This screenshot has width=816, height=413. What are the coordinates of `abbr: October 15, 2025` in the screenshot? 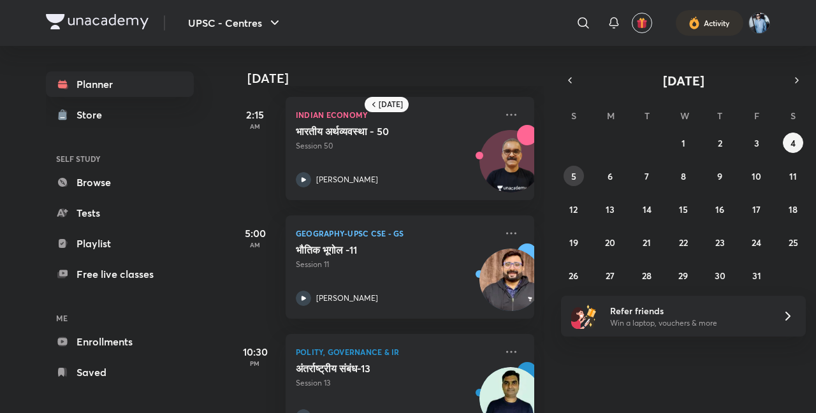 It's located at (684, 209).